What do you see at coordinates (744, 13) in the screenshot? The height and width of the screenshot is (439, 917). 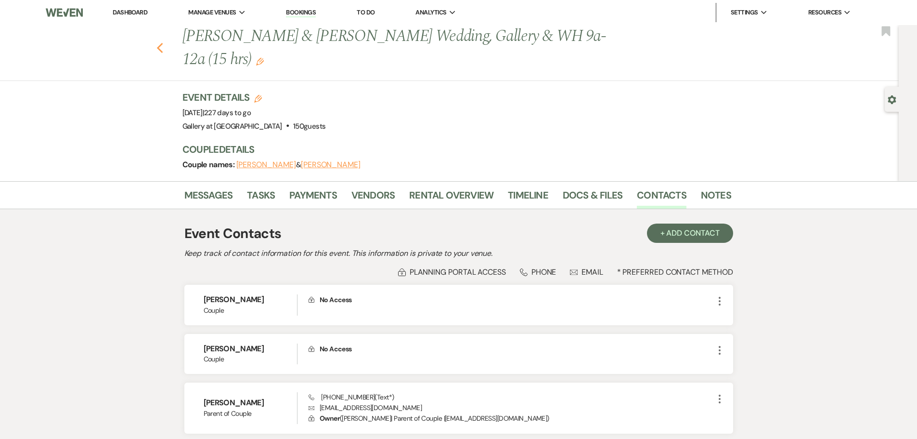 I see `span: Settings` at bounding box center [744, 13].